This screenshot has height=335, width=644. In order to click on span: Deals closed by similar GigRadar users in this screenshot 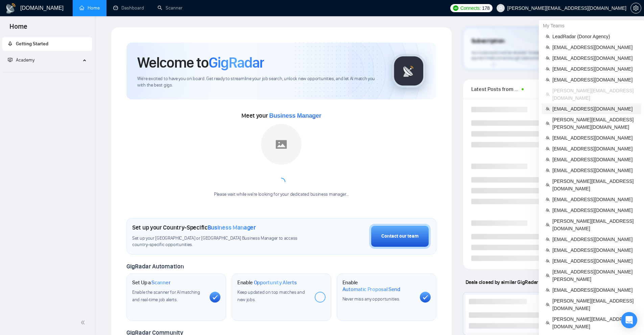, I will do `click(508, 282)`.